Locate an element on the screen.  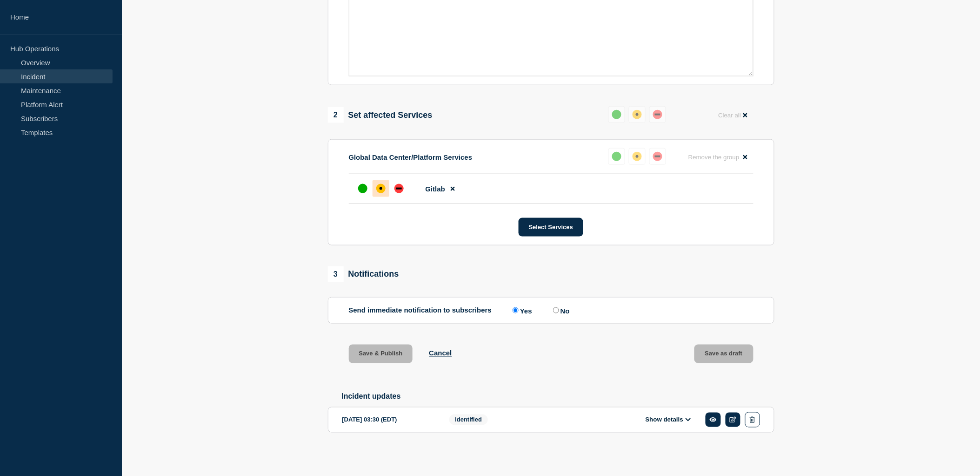
span: Gitlab is located at coordinates (435, 189).